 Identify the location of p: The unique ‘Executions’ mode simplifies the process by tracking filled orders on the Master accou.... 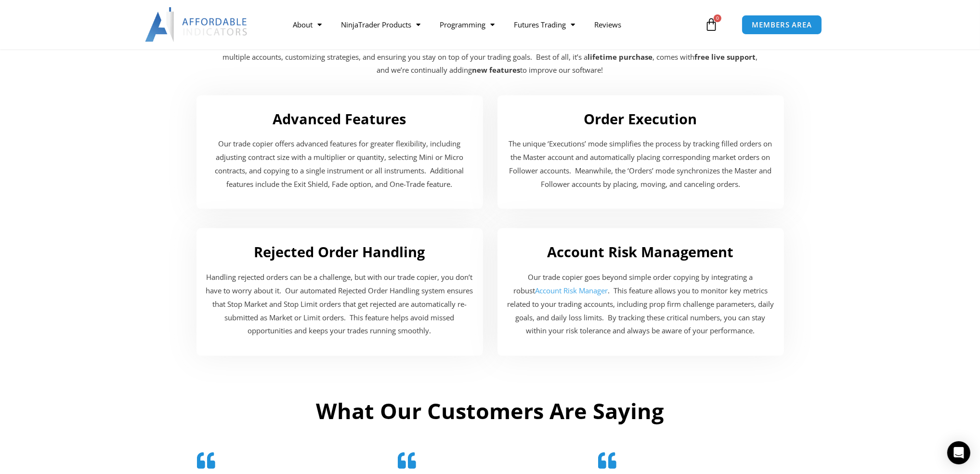
(641, 164).